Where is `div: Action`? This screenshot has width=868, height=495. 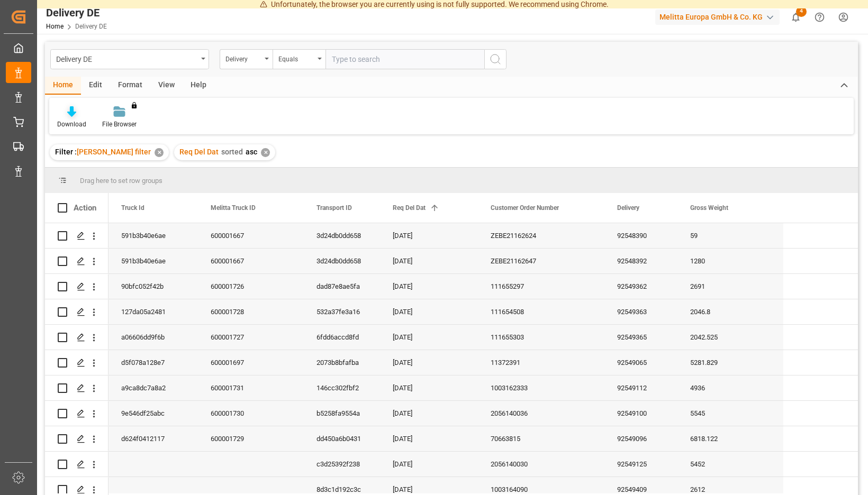 div: Action is located at coordinates (85, 208).